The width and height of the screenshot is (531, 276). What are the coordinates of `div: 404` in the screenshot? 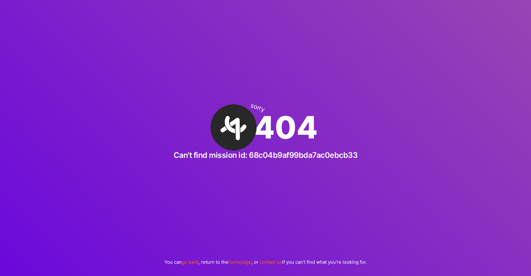 It's located at (266, 127).